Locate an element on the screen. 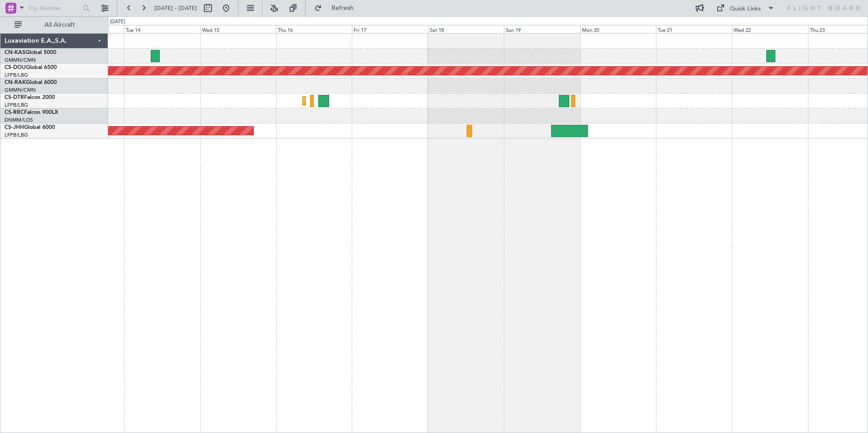  span: CS-DTR is located at coordinates (14, 98).